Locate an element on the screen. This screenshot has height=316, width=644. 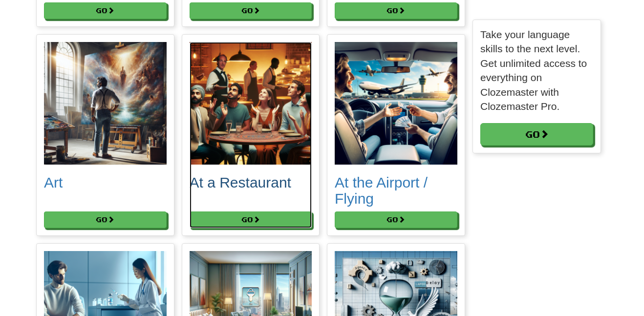
h2: At the Airport / Flying is located at coordinates (396, 190).